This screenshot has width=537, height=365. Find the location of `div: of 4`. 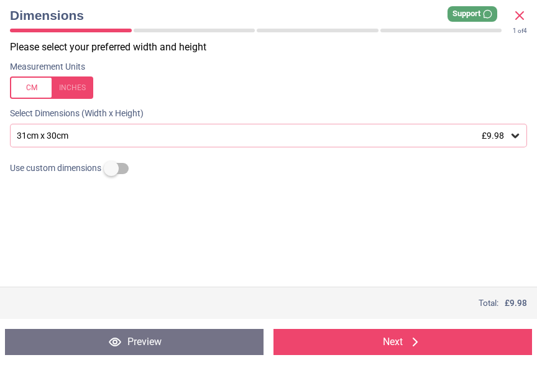

div: of 4 is located at coordinates (520, 31).